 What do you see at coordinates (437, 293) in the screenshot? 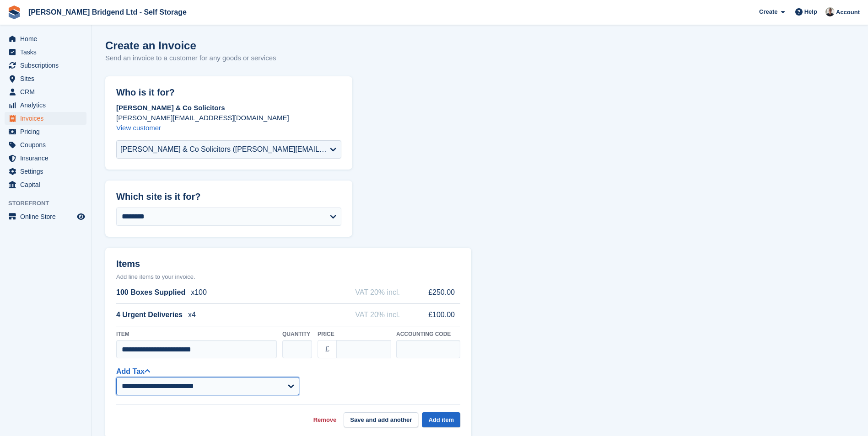
I see `span: £250.00` at bounding box center [437, 293].